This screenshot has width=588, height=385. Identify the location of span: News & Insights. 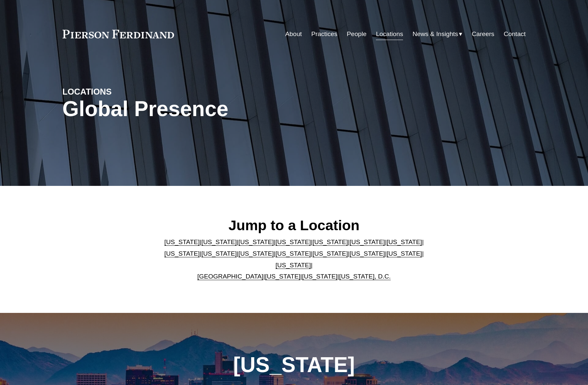
(436, 34).